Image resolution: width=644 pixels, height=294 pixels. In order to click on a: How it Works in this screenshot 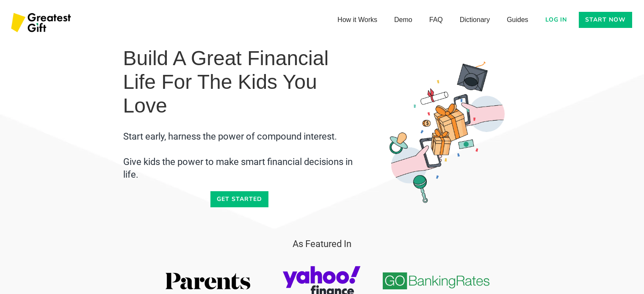, I will do `click(357, 20)`.